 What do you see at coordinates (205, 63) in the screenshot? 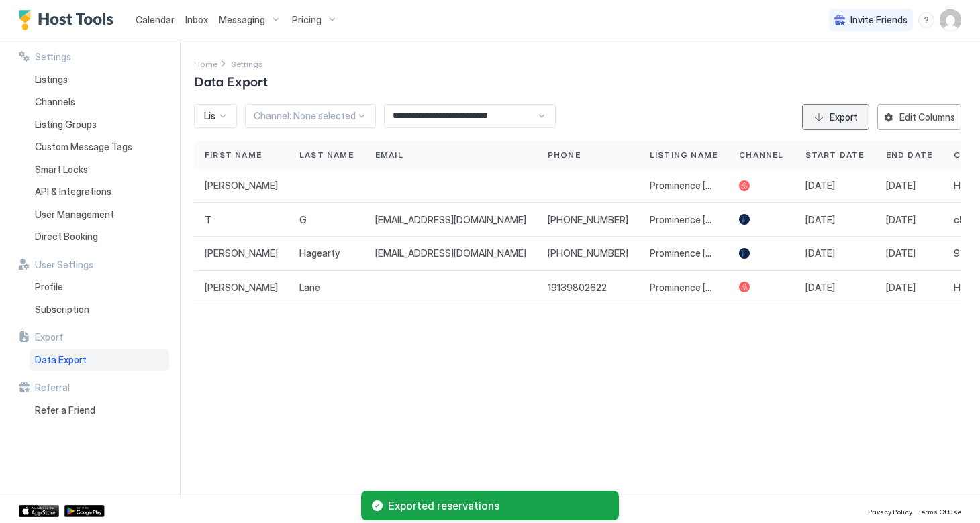
I see `a: Home` at bounding box center [205, 63].